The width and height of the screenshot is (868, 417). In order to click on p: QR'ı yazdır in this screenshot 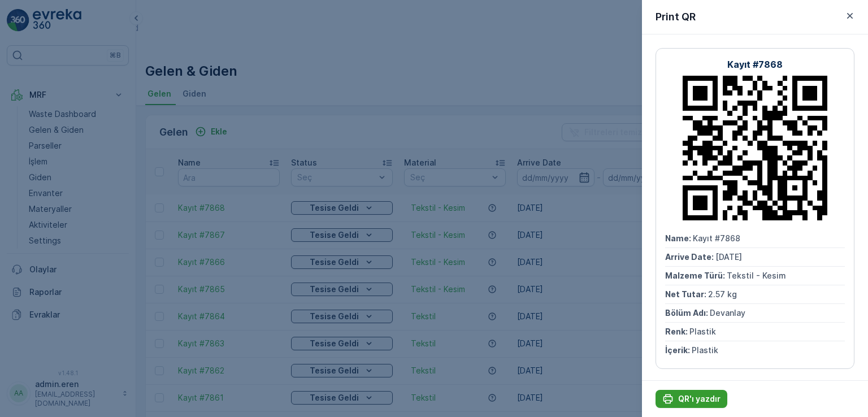, I will do `click(699, 399)`.